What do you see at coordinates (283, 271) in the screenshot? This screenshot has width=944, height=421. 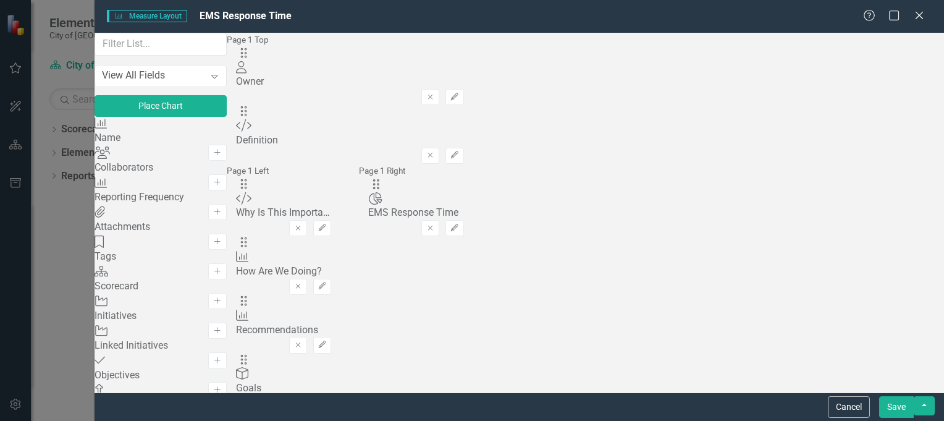 I see `div: How Are We Doing?` at bounding box center [283, 271].